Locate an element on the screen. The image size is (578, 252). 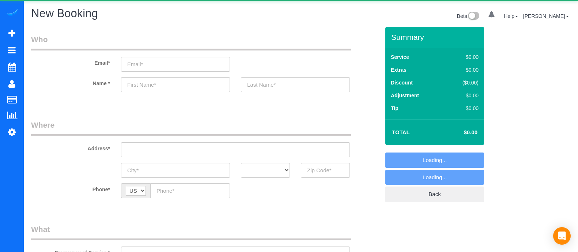
a: Automaid Logo is located at coordinates (12, 12).